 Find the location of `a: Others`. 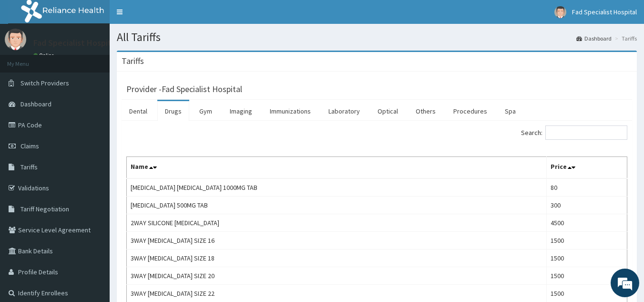

a: Others is located at coordinates (426, 111).